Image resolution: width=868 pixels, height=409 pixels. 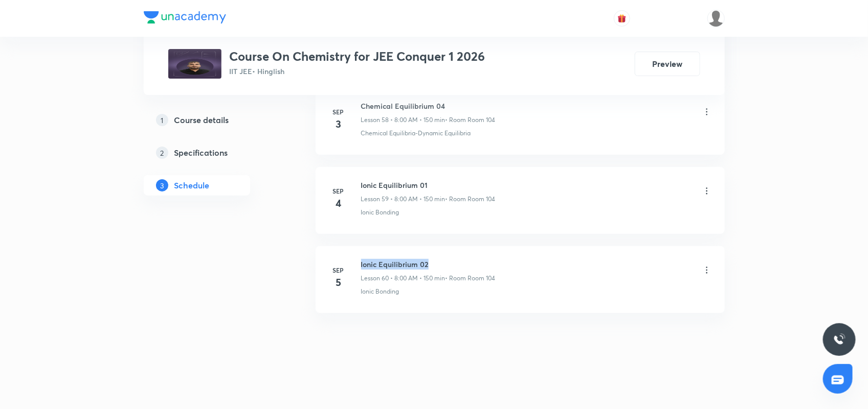 What do you see at coordinates (339, 282) in the screenshot?
I see `h4: 5` at bounding box center [339, 282].